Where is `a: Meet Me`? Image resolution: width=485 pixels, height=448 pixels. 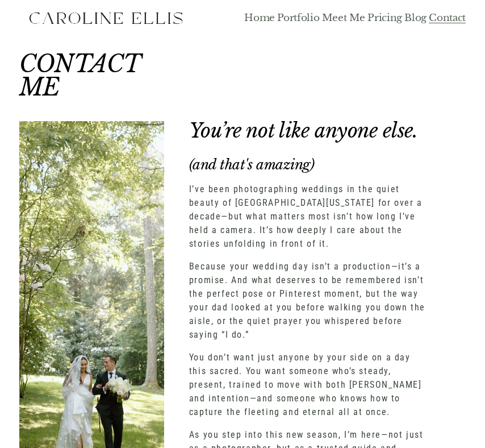
a: Meet Me is located at coordinates (344, 18).